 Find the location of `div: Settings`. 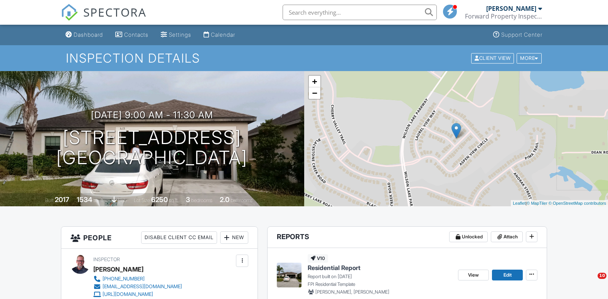

div: Settings is located at coordinates (180, 34).